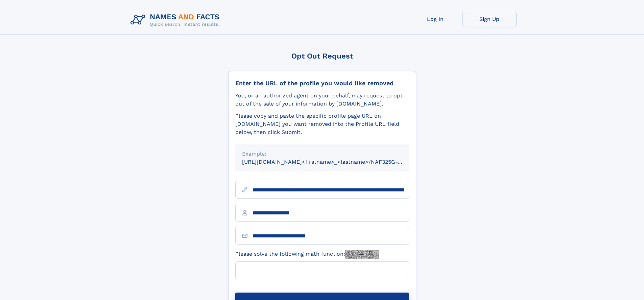 This screenshot has width=644, height=300. What do you see at coordinates (436, 19) in the screenshot?
I see `a: Log In` at bounding box center [436, 19].